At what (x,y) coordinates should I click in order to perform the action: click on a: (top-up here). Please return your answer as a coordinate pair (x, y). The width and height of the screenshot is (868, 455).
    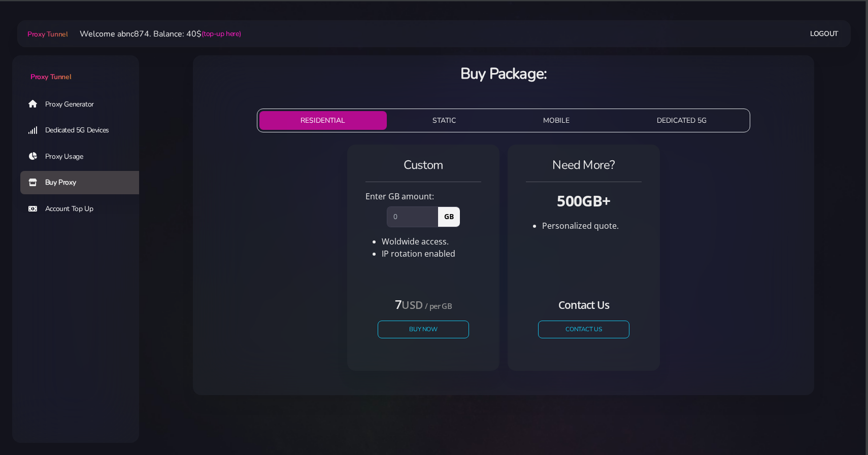
    Looking at the image, I should click on (221, 33).